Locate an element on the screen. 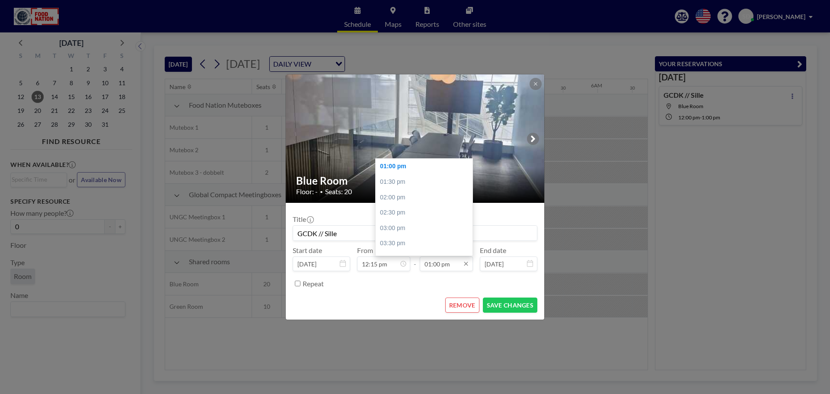 The height and width of the screenshot is (394, 830). label: From is located at coordinates (365, 250).